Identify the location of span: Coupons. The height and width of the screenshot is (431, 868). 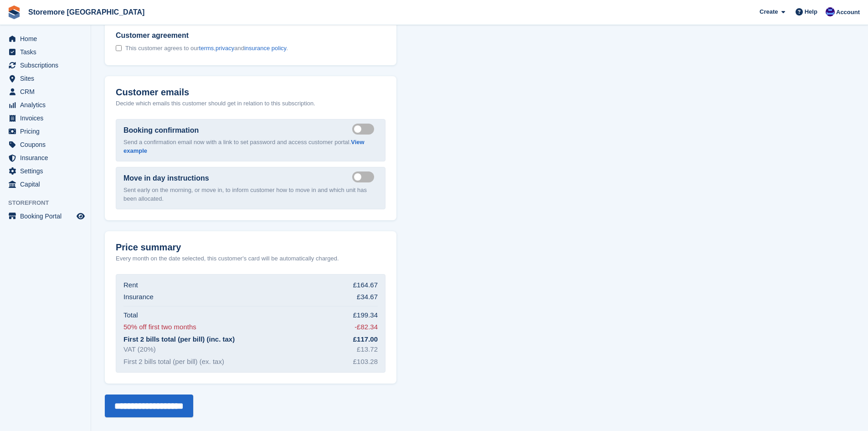
(47, 144).